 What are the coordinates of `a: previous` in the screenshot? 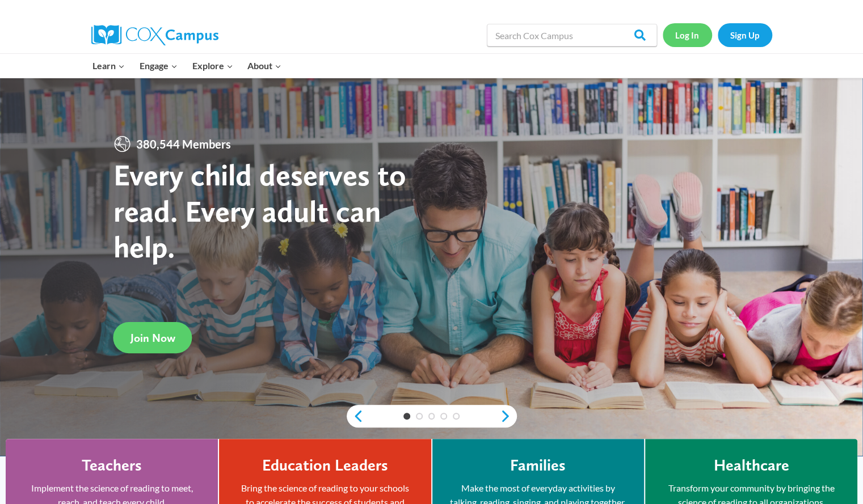 It's located at (355, 416).